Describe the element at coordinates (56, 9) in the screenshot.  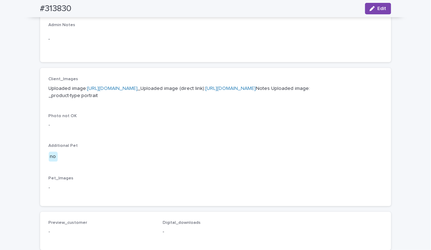
I see `h2: #313830` at that location.